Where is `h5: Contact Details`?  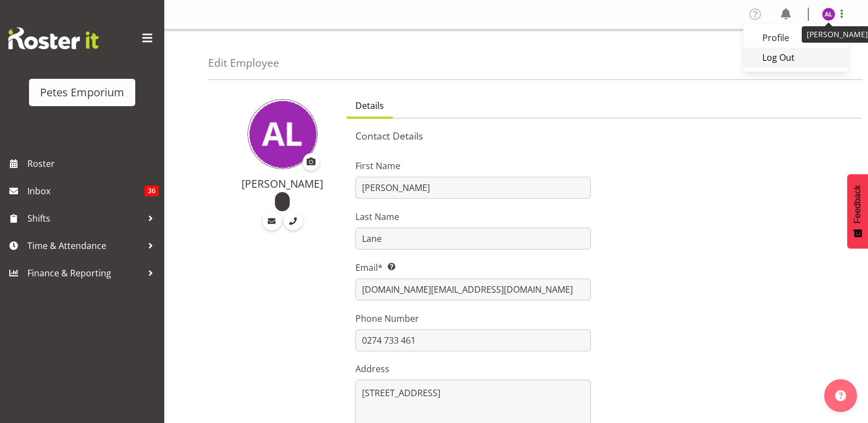 h5: Contact Details is located at coordinates (604, 136).